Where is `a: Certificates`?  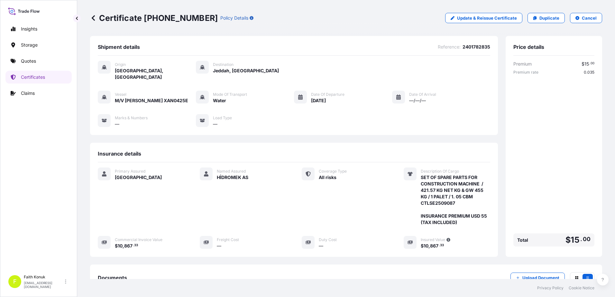
a: Certificates is located at coordinates (39, 77).